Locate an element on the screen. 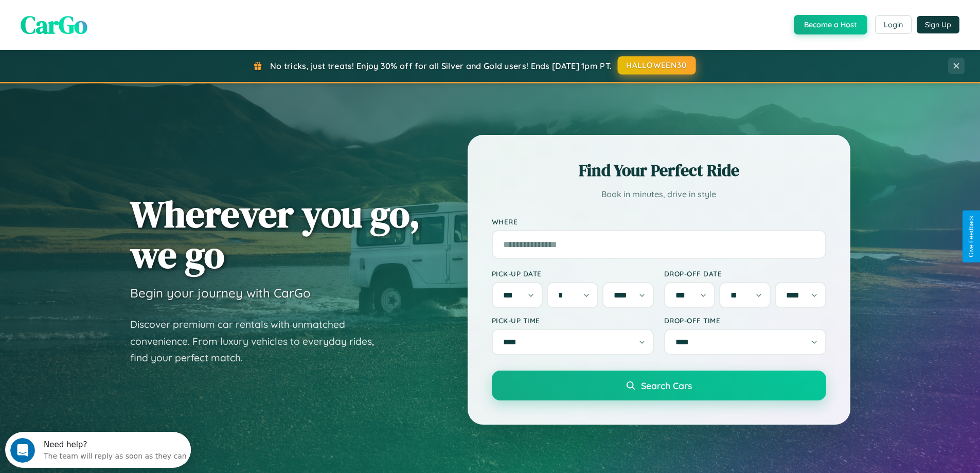  div: Need help? is located at coordinates (110, 13).